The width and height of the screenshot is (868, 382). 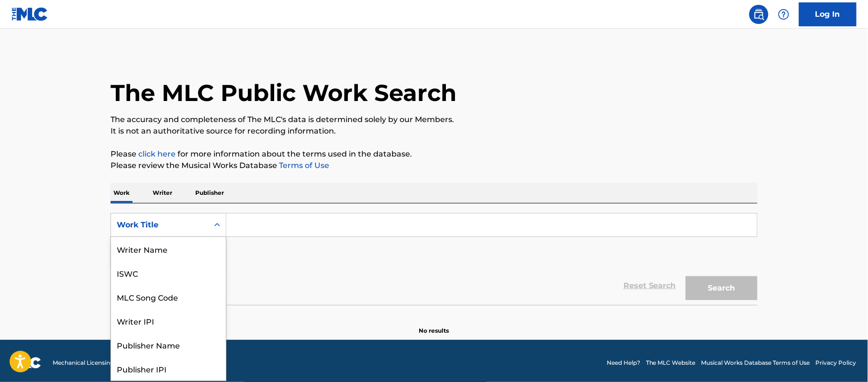 What do you see at coordinates (623, 363) in the screenshot?
I see `a: Need Help?` at bounding box center [623, 363].